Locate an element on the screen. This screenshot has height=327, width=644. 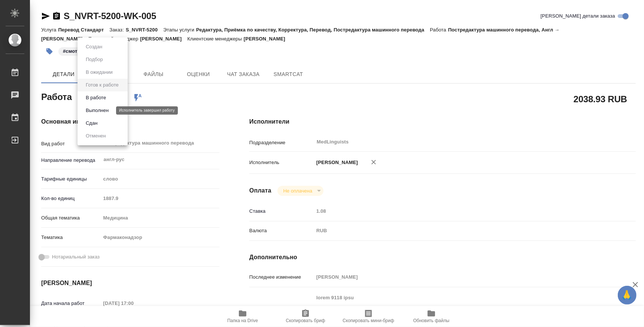
button: В работе is located at coordinates (96, 98).